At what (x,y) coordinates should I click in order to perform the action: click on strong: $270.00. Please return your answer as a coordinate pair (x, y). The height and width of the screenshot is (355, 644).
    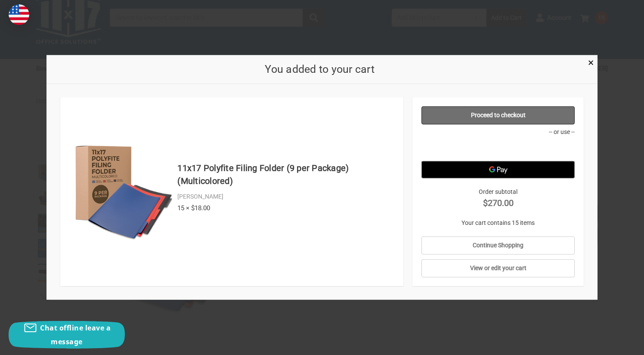
    Looking at the image, I should click on (498, 203).